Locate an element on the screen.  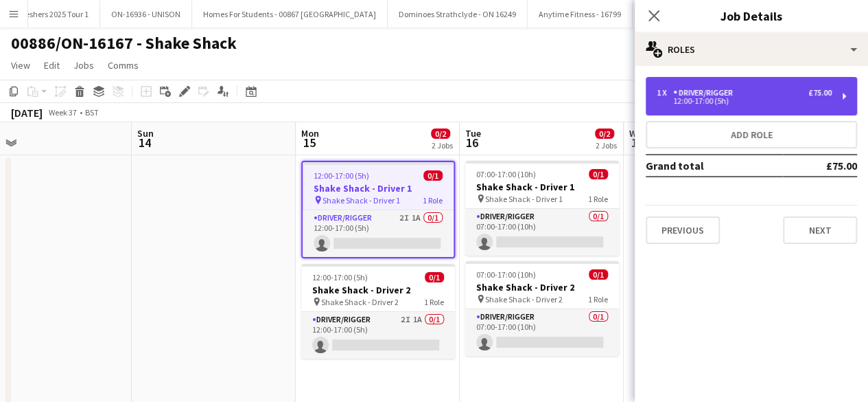
div: 12:00-17:00 (5h)0/1Shake Shack - Driver 2 Shake Shack - Driver 21 RoleDriver/Rigger2I1A0/112:00-1... is located at coordinates (378, 312).